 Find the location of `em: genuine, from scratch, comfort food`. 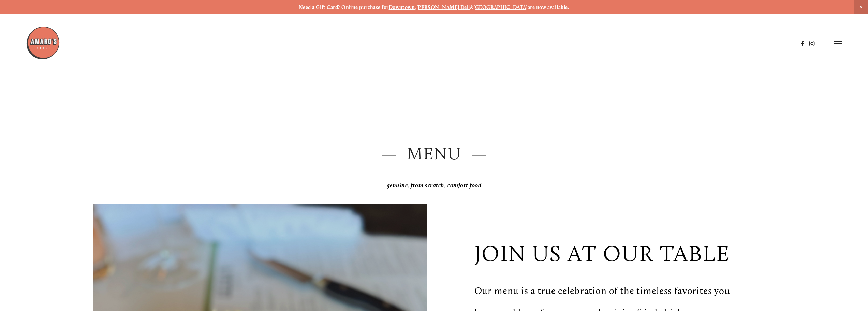

em: genuine, from scratch, comfort food is located at coordinates (434, 186).